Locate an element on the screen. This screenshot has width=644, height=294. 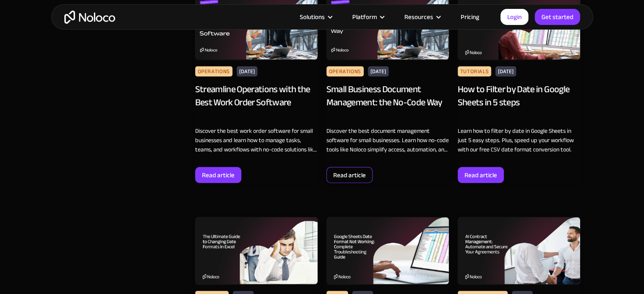
a: Login is located at coordinates (515, 17).